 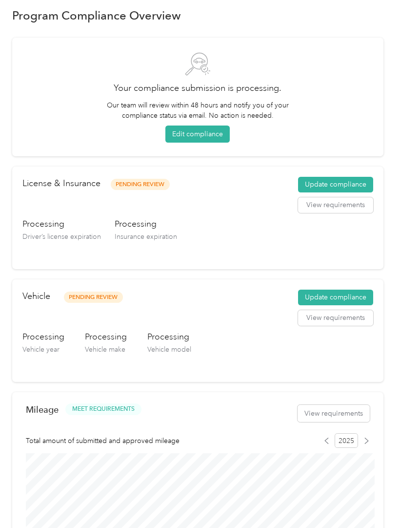 What do you see at coordinates (97, 15) in the screenshot?
I see `h1: Program Compliance Overview` at bounding box center [97, 15].